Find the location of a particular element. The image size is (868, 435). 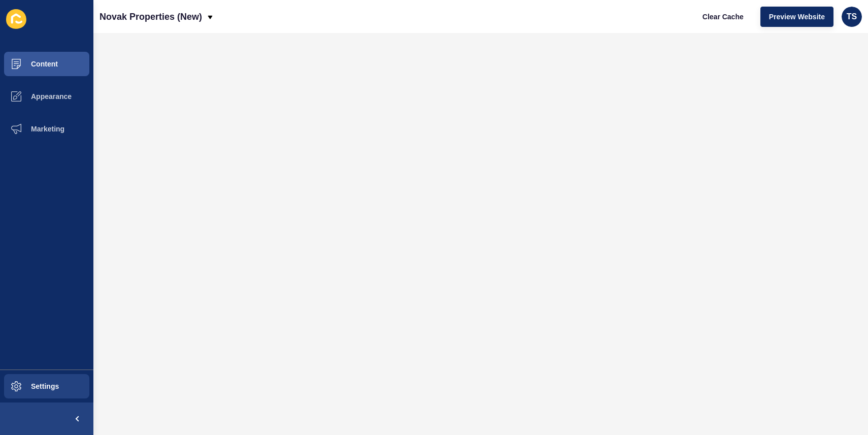

p: Novak Properties (New) is located at coordinates (151, 17).